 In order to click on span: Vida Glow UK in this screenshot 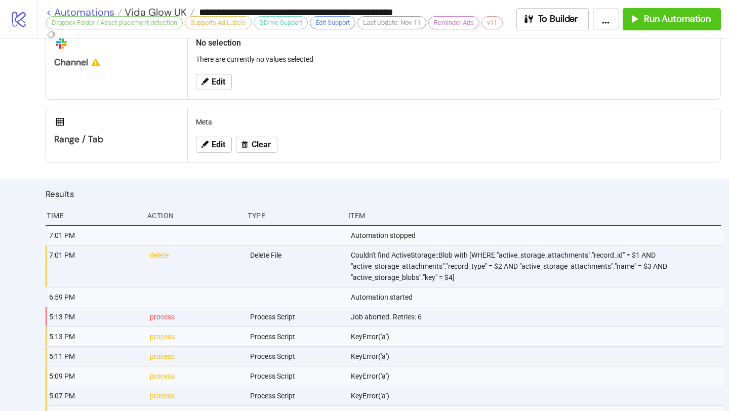, I will do `click(154, 12)`.